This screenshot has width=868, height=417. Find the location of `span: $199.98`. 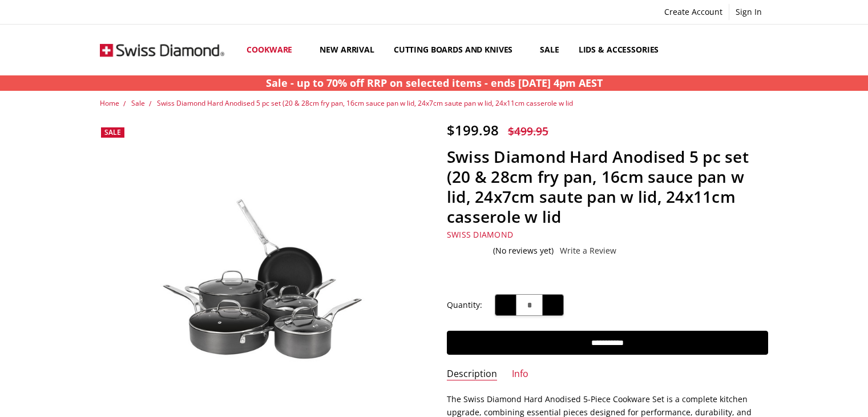

span: $199.98 is located at coordinates (472, 130).